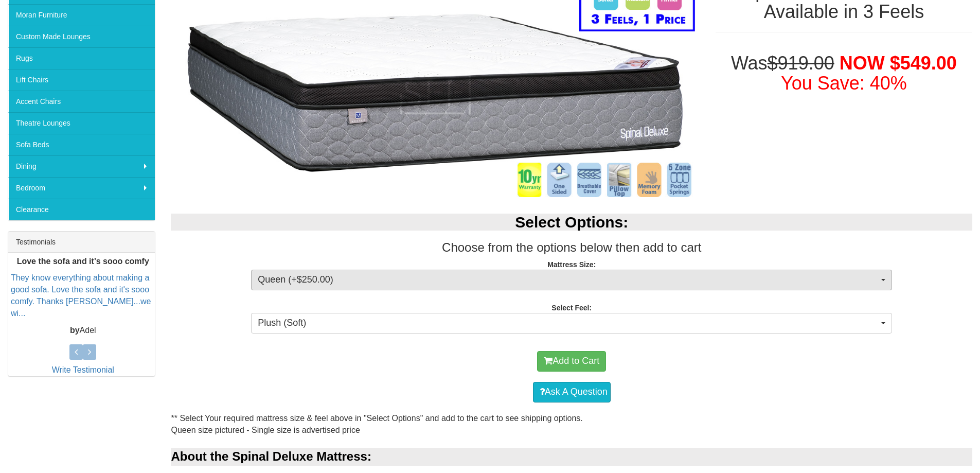 The width and height of the screenshot is (980, 473). What do you see at coordinates (83, 261) in the screenshot?
I see `b: Love the sofa and it's sooo comfy` at bounding box center [83, 261].